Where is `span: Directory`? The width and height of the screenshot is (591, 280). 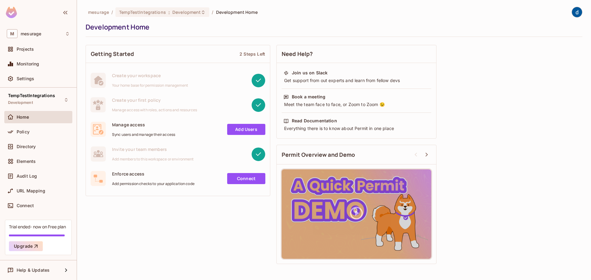 span: Directory is located at coordinates (26, 147).